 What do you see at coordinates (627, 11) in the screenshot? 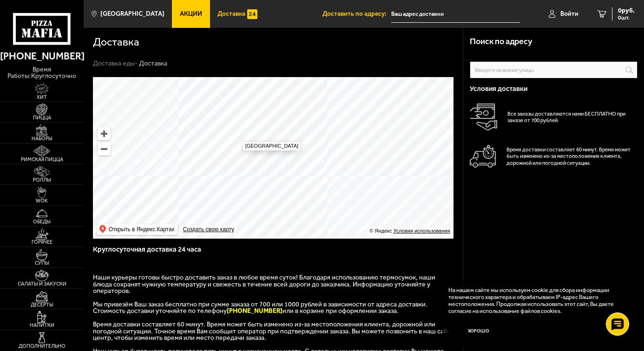
I see `span: 0 руб.` at bounding box center [627, 11].